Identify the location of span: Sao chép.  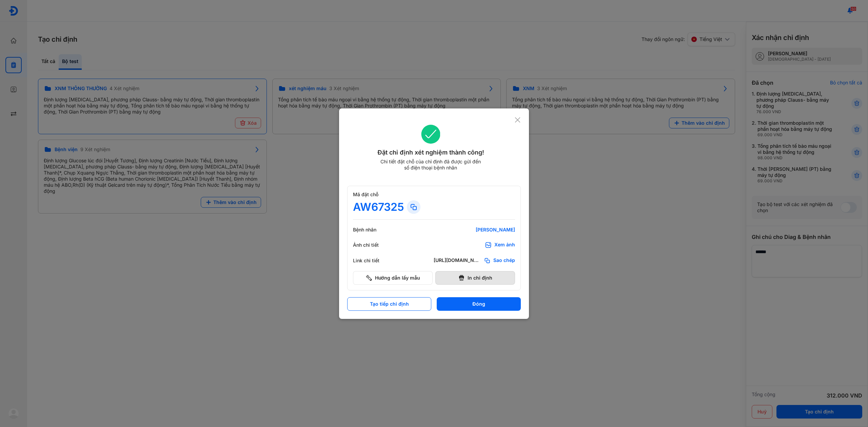
(504, 261).